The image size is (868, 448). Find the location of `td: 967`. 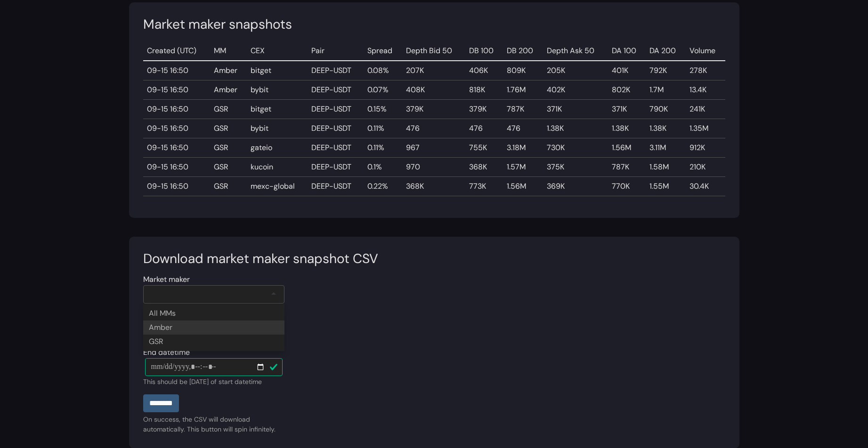

td: 967 is located at coordinates (434, 148).